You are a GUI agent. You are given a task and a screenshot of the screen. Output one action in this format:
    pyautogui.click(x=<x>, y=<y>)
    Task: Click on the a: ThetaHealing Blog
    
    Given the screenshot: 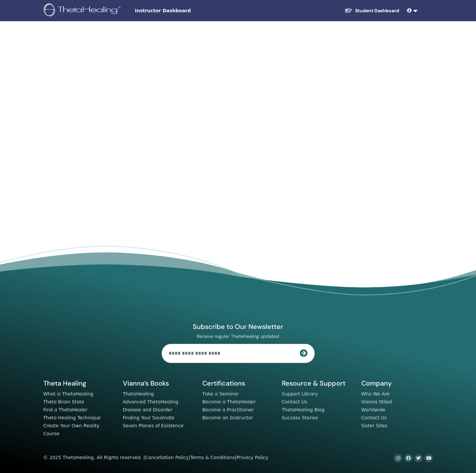 What is the action you would take?
    pyautogui.click(x=303, y=410)
    